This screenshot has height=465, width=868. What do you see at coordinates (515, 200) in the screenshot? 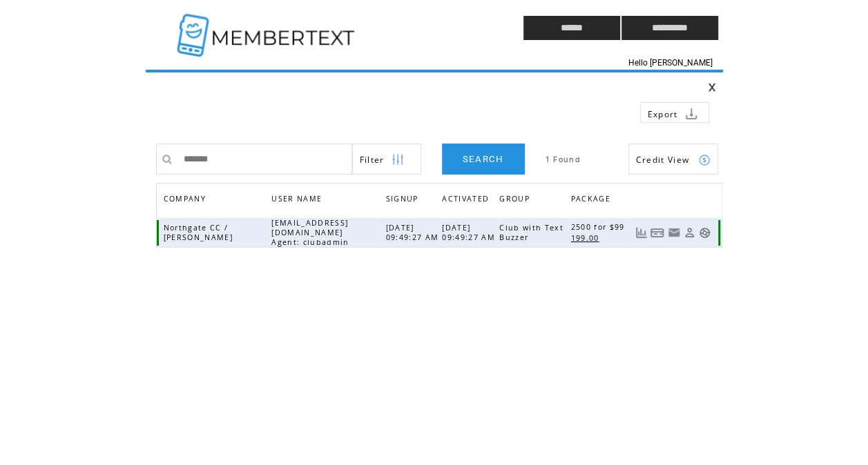
I see `span: GROUP` at bounding box center [515, 200].